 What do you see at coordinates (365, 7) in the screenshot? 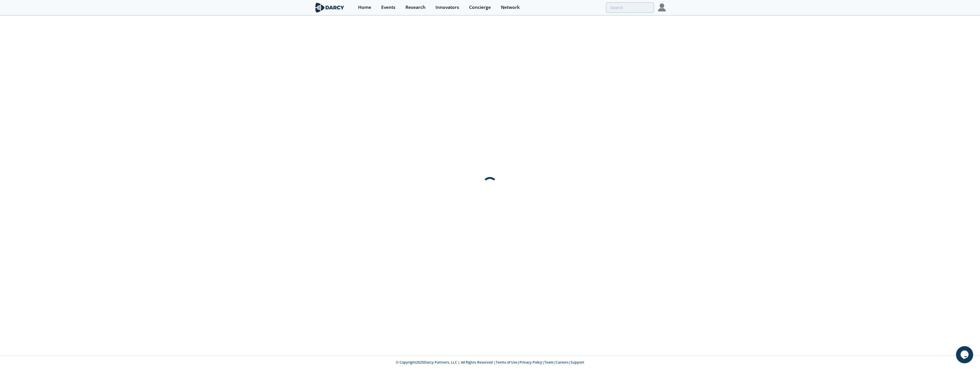
I see `div: Home` at bounding box center [365, 7].